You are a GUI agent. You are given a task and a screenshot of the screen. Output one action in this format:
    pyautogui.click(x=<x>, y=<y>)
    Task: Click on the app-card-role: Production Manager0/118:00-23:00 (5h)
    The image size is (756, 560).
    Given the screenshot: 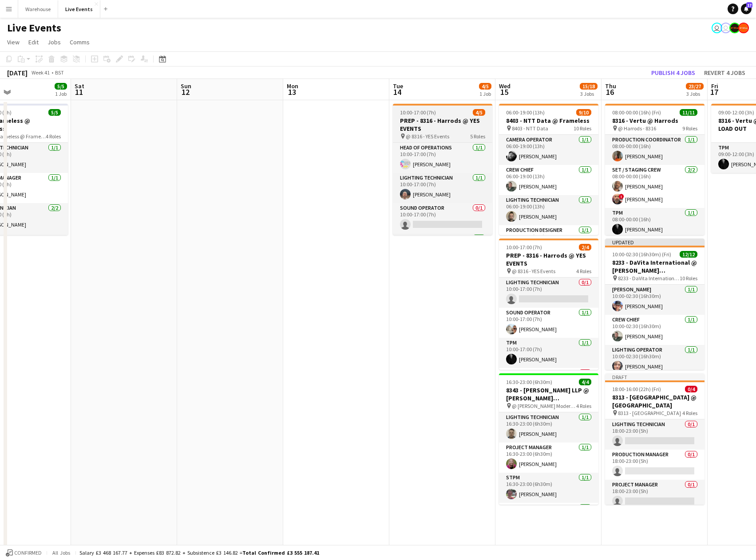 What is the action you would take?
    pyautogui.click(x=654, y=465)
    